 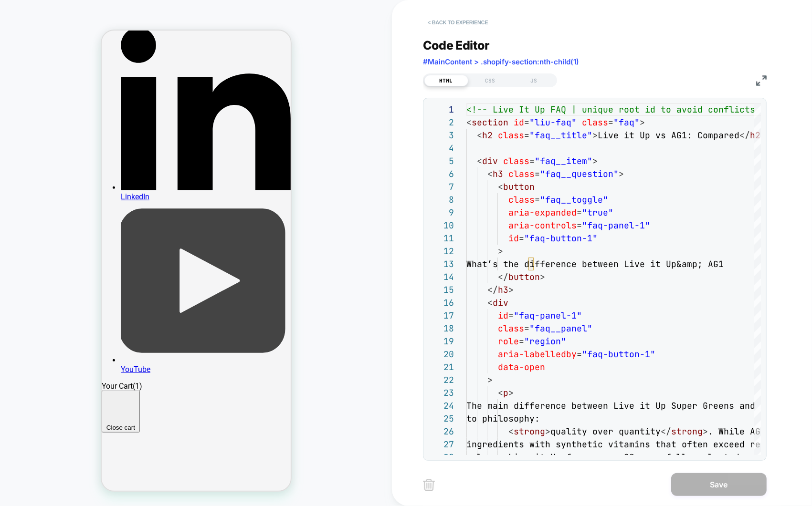 What do you see at coordinates (441, 444) in the screenshot?
I see `div: 27` at bounding box center [441, 444].